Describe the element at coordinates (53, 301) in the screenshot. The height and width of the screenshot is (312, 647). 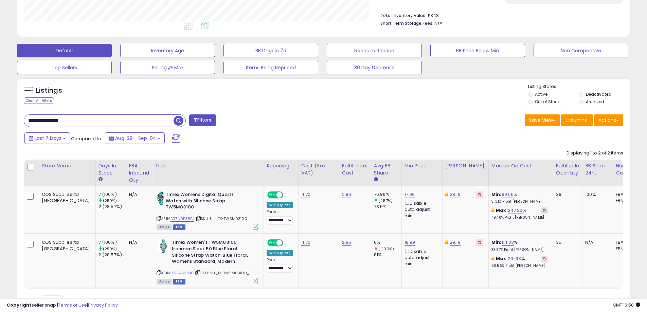
I see `span: Show: entries` at that location.